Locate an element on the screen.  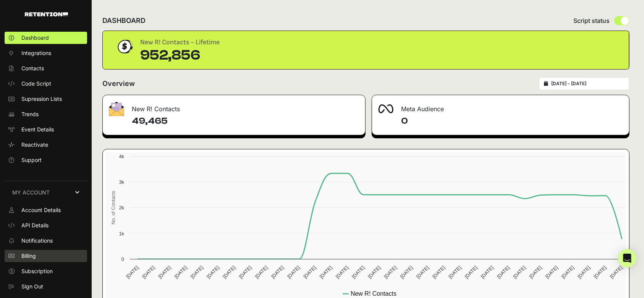
span: Event Details is located at coordinates (37, 130).